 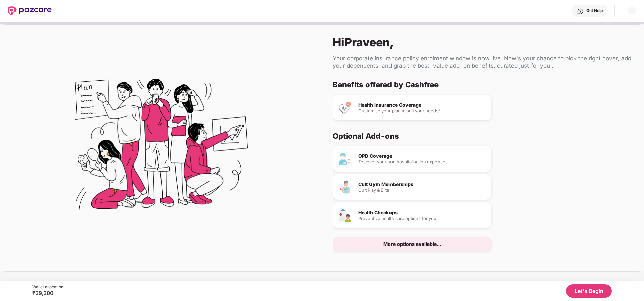 I want to click on img: svg+xml;base64,PHN2ZyBpZD0iSGVscC0zMngzMiIgeG1sbnM9Imh0dHA6Ly93d3cudzMub3JnLzIwMDAvc3ZnIiB3aWR0aD..., so click(x=580, y=12).